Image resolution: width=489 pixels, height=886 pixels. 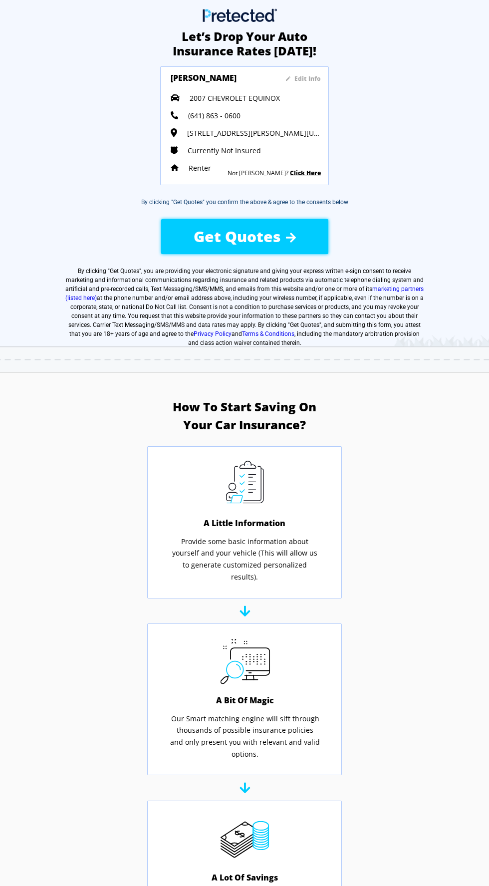 I want to click on a: Click Here, so click(x=305, y=173).